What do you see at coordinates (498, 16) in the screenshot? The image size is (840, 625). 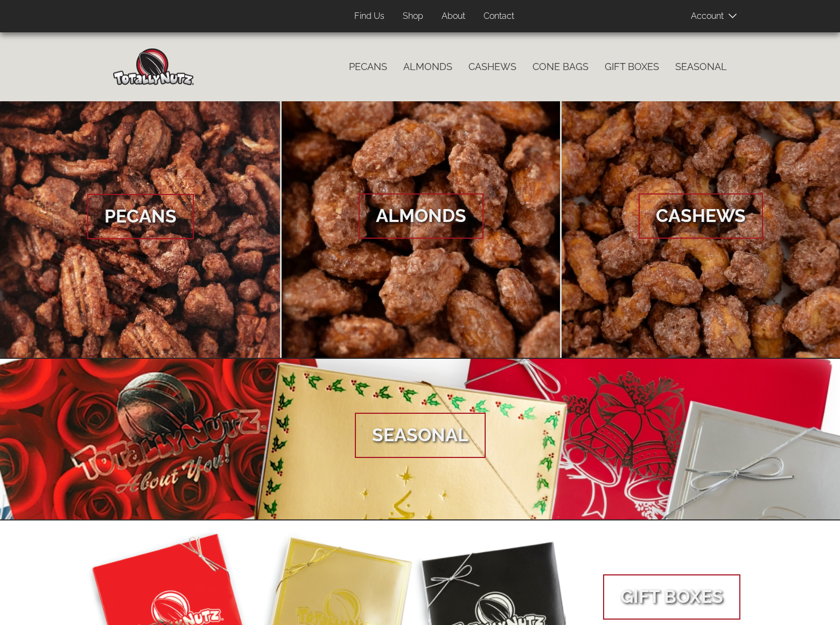 I see `a: Contact` at bounding box center [498, 16].